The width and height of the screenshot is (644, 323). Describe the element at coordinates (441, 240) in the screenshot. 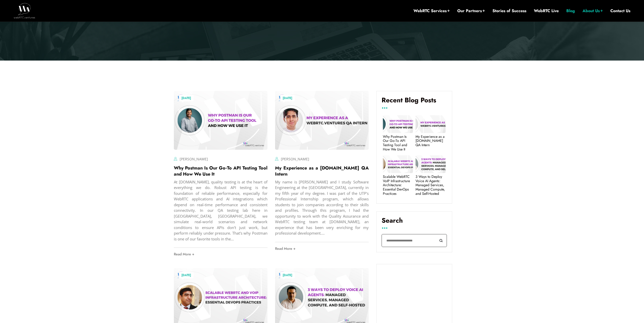

I see `button: Search` at that location.